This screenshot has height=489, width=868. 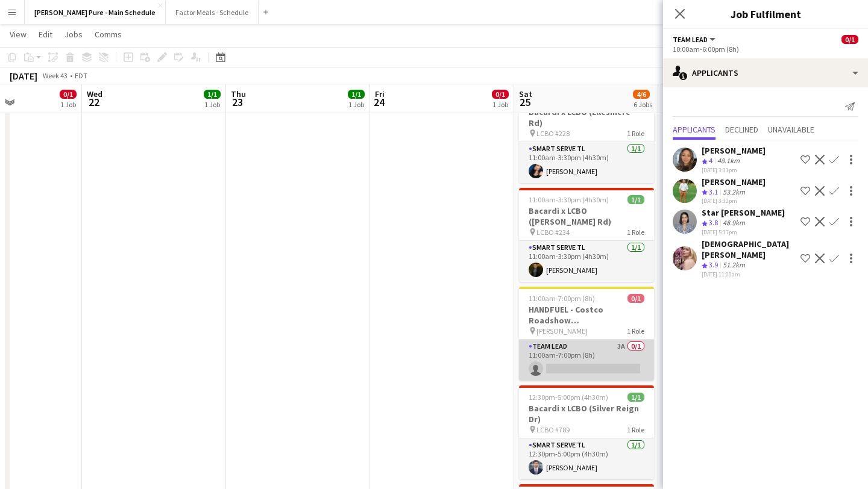 I want to click on span: Wed, so click(x=94, y=94).